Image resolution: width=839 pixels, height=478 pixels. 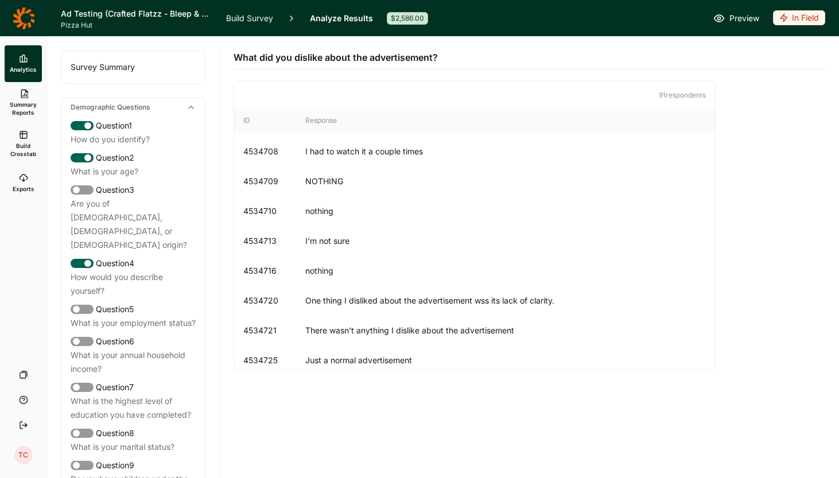 What do you see at coordinates (133, 362) in the screenshot?
I see `div: What is your annual household income?` at bounding box center [133, 362].